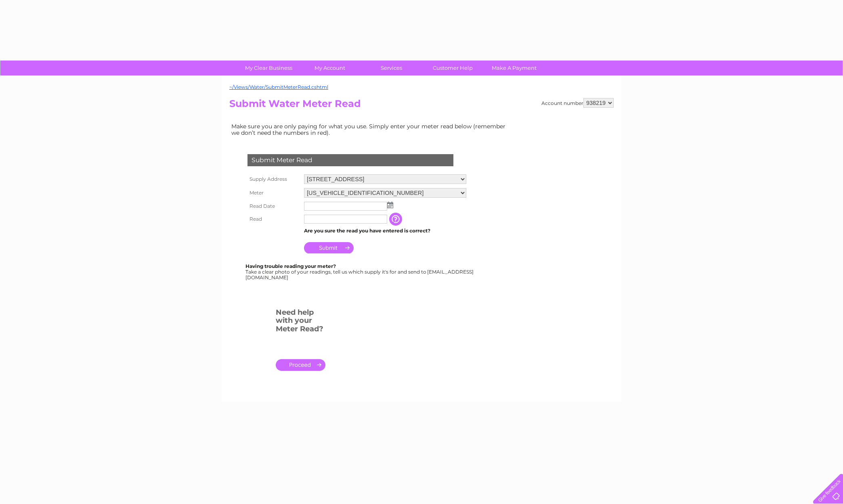 The width and height of the screenshot is (843, 504). What do you see at coordinates (274, 180) in the screenshot?
I see `th: Supply Address` at bounding box center [274, 180].